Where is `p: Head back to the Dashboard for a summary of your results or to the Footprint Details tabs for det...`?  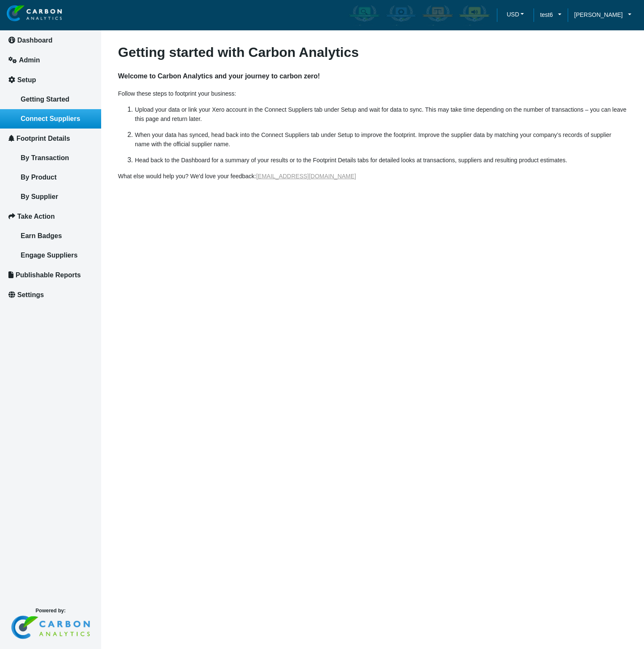
p: Head back to the Dashboard for a summary of your results or to the Footprint Details tabs for det... is located at coordinates (381, 160).